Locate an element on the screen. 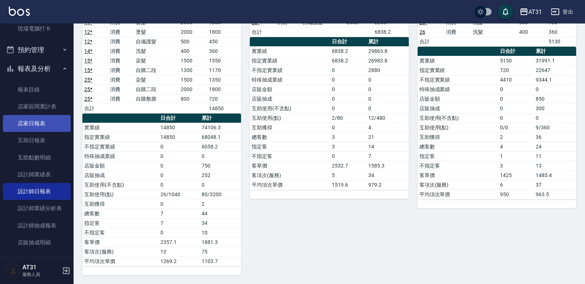 This screenshot has height=284, width=585. td: 24 is located at coordinates (554, 147).